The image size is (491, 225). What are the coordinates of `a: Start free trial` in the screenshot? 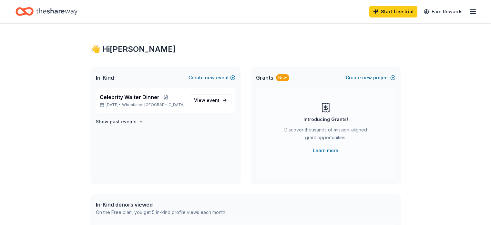 It's located at (394, 12).